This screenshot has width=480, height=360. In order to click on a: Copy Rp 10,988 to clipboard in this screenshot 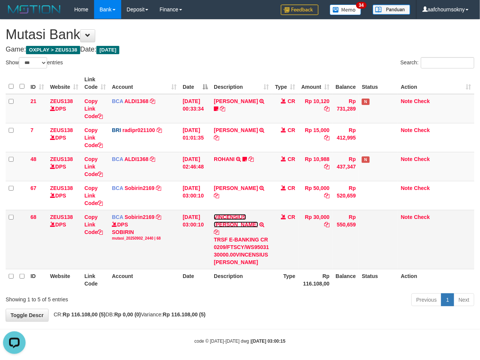, I will do `click(327, 167)`.